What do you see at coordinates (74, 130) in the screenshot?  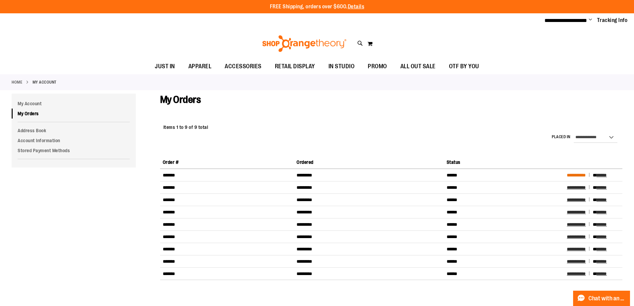 I see `a: Address Book` at bounding box center [74, 130].